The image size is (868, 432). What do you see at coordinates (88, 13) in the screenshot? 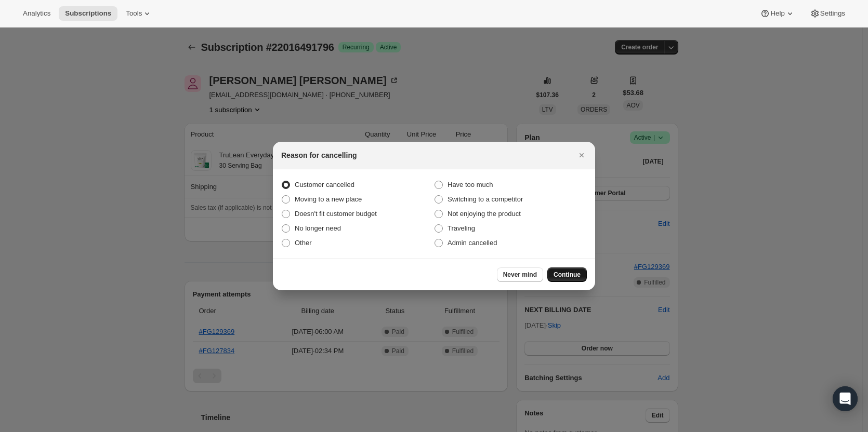
I see `button: Subscriptions` at bounding box center [88, 13].